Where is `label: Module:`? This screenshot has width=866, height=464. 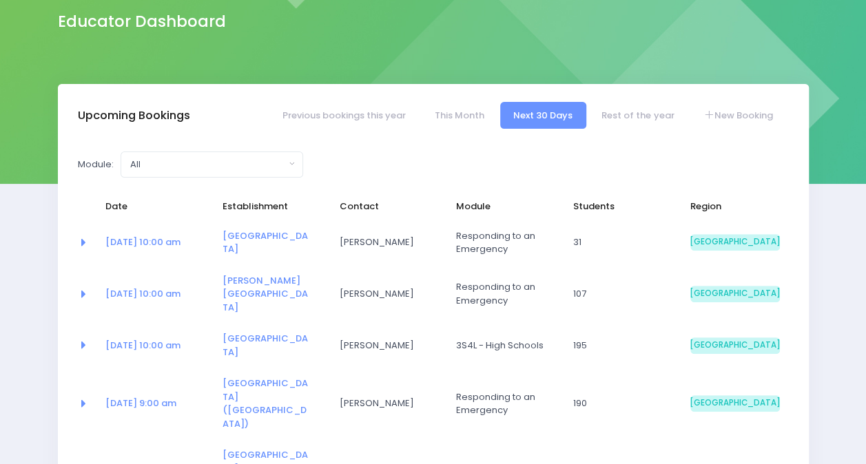 label: Module: is located at coordinates (96, 165).